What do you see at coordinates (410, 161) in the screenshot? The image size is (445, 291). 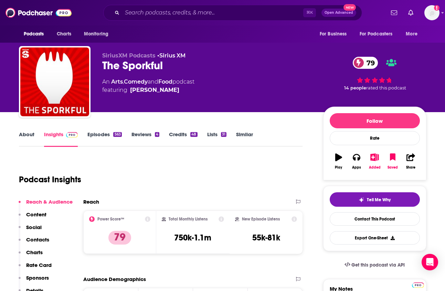 I see `button: Share` at bounding box center [410, 161].